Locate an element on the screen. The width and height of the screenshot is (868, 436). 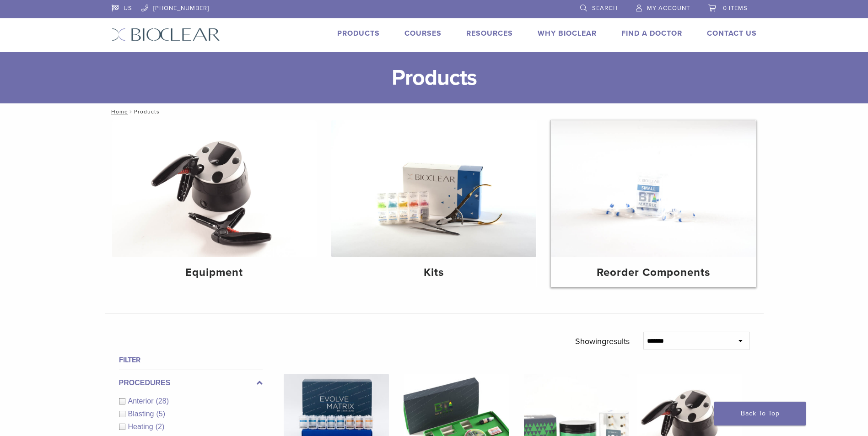
span: Heating is located at coordinates (142, 426).